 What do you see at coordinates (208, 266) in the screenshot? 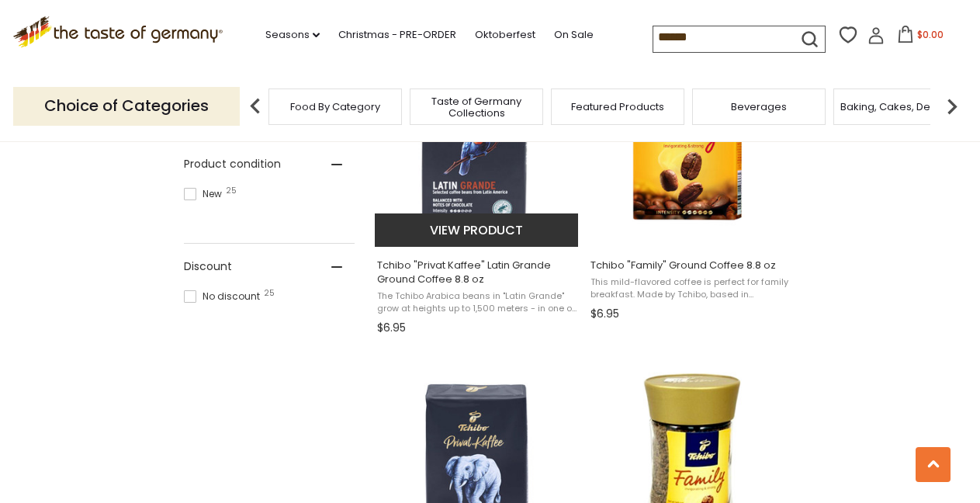
I see `span: Discount` at bounding box center [208, 266].